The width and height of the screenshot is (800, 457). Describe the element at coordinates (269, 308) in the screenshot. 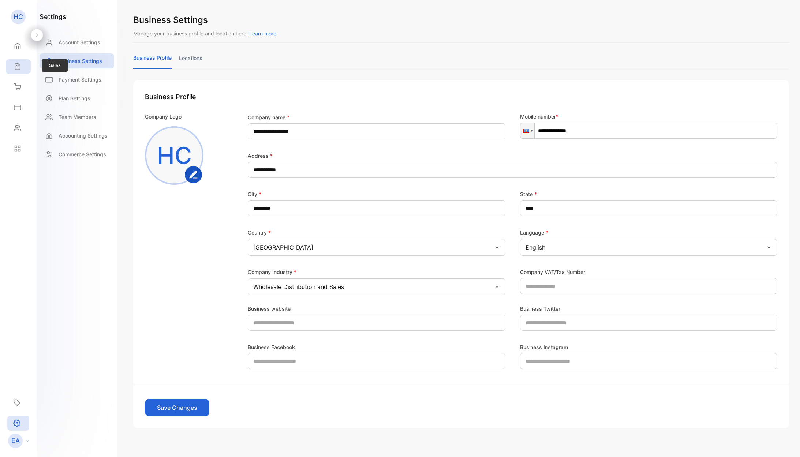

I see `label: Business website` at that location.